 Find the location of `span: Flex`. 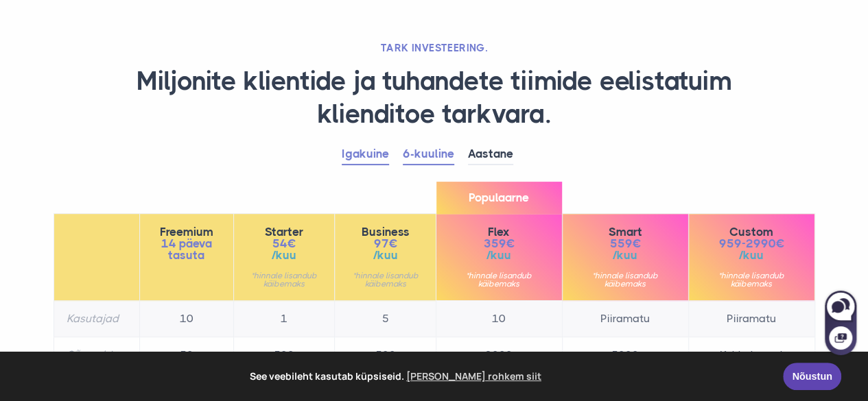

span: Flex is located at coordinates (499, 232).